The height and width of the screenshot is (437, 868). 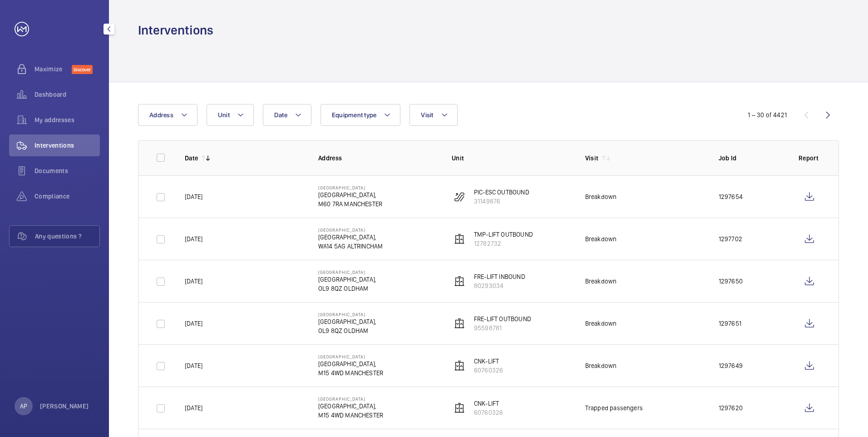 What do you see at coordinates (354, 115) in the screenshot?
I see `span: Equipment type` at bounding box center [354, 115].